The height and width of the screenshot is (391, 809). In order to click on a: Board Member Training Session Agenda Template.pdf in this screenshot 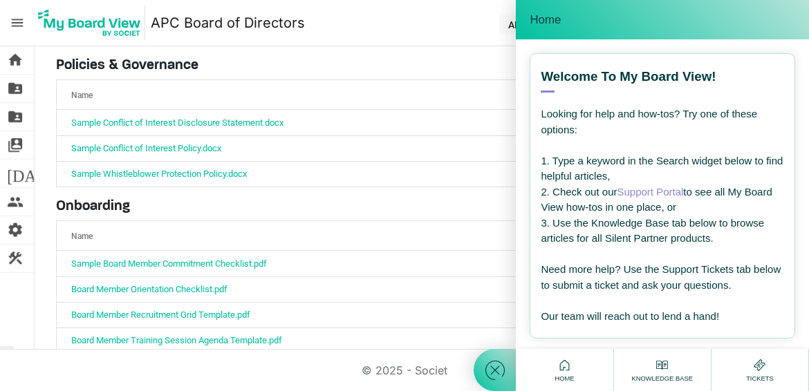, I will do `click(176, 340)`.